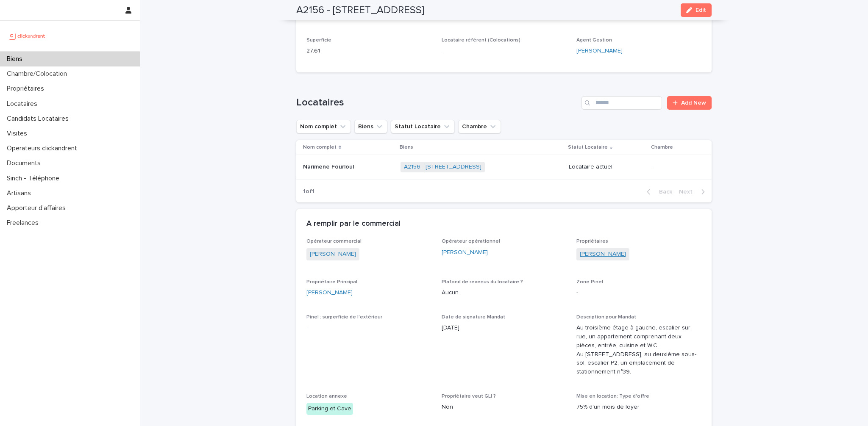 This screenshot has height=426, width=868. Describe the element at coordinates (27, 89) in the screenshot. I see `p: Propriétaires` at that location.